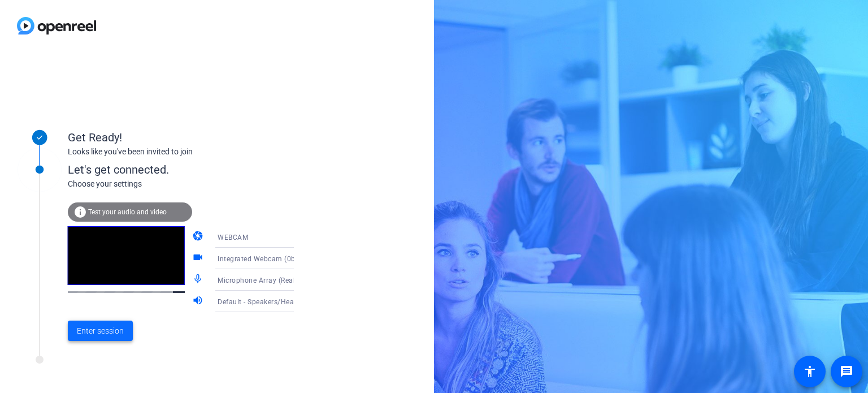 This screenshot has height=393, width=868. I want to click on mat-icon: message, so click(847, 372).